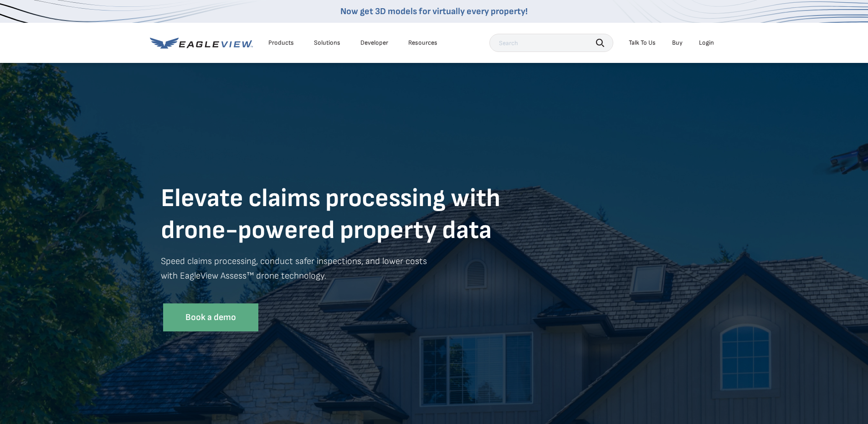  I want to click on h1: Elevate claims processing with drone-powered property data, so click(435, 215).